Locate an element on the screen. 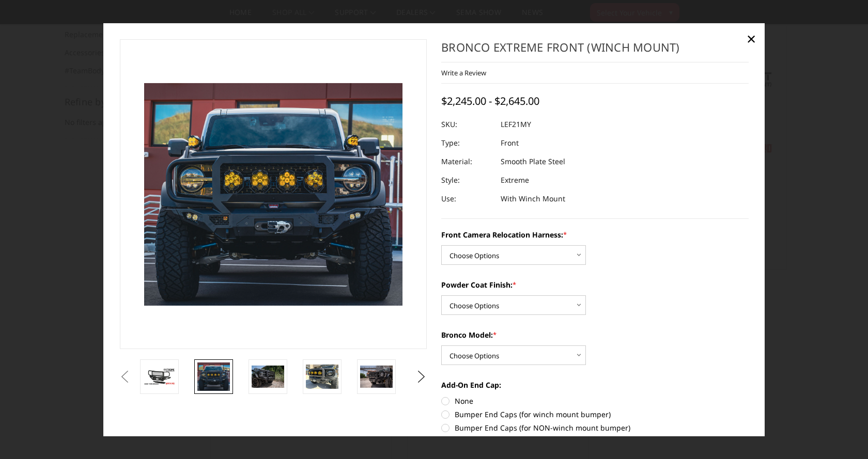 This screenshot has height=459, width=868. span: $2,245.00 - $2,645.00 is located at coordinates (491, 101).